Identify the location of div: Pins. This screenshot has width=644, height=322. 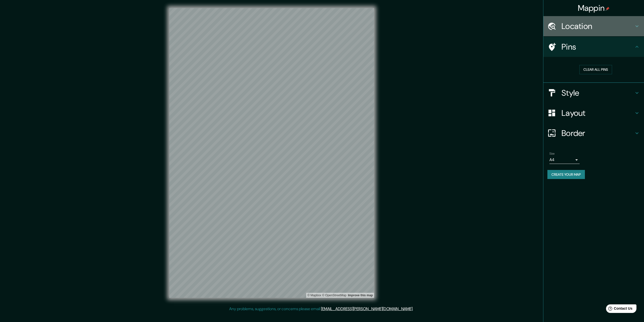
(593, 47).